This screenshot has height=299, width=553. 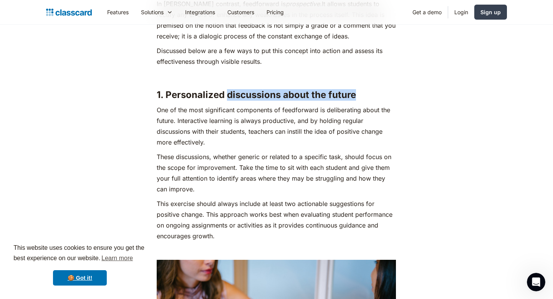 I want to click on p: Discussed below are a few ways to put this concept into action and assess its effectiveness throu..., so click(x=276, y=56).